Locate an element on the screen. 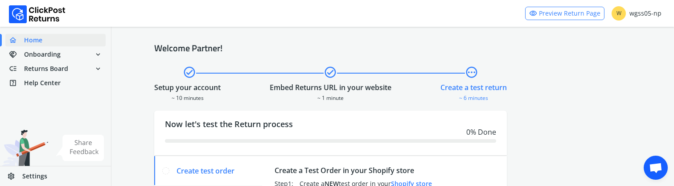 Image resolution: width=674 pixels, height=186 pixels. span: Returns Board is located at coordinates (46, 69).